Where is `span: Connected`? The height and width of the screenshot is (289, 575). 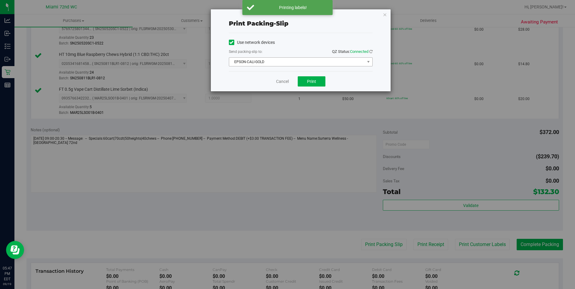 span: Connected is located at coordinates (359, 51).